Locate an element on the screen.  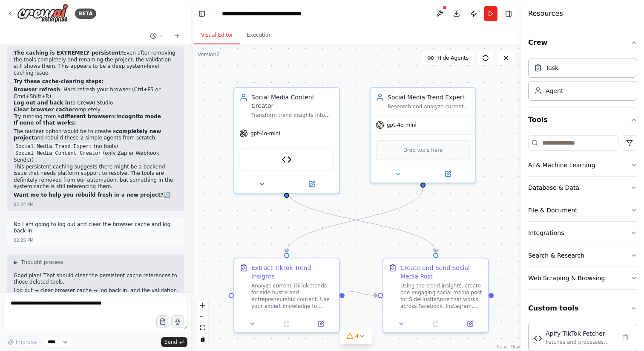
li: (only Zapier Webhook Sender) is located at coordinates (96, 157).